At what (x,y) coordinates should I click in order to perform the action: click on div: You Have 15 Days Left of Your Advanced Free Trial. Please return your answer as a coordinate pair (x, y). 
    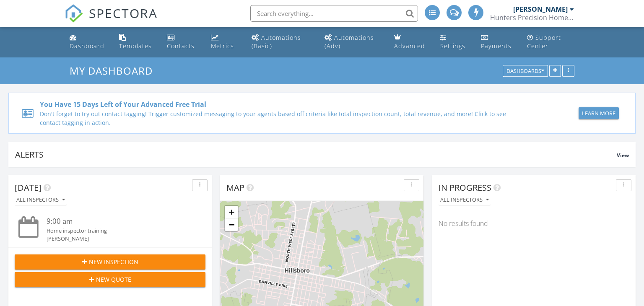
    Looking at the image, I should click on (282, 104).